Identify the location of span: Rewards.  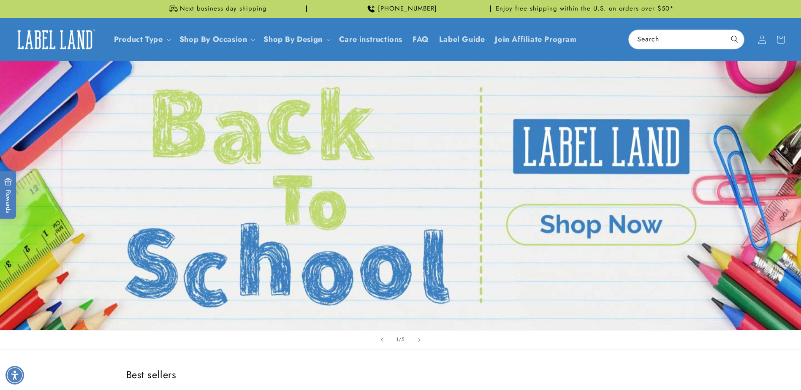
(8, 195).